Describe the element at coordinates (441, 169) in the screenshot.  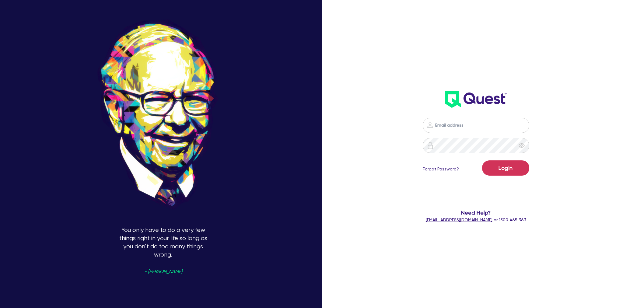
I see `a: Forgot Password?` at that location.